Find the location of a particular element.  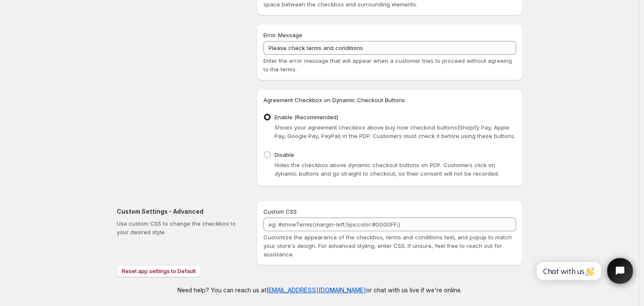

button: Open chat widget is located at coordinates (93, 20).